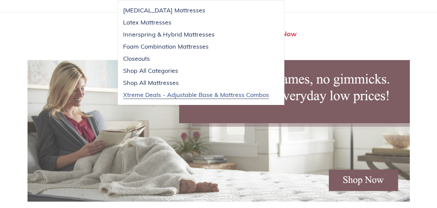  Describe the element at coordinates (196, 47) in the screenshot. I see `a: Foam Combination Mattresses` at that location.